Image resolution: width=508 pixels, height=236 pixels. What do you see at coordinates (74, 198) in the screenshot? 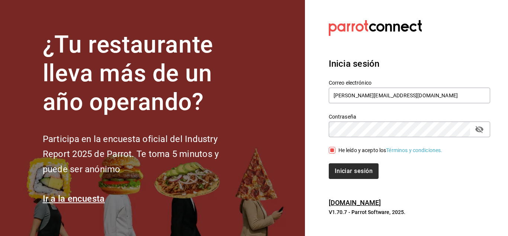
I see `a: Ir a la encuesta` at bounding box center [74, 198].